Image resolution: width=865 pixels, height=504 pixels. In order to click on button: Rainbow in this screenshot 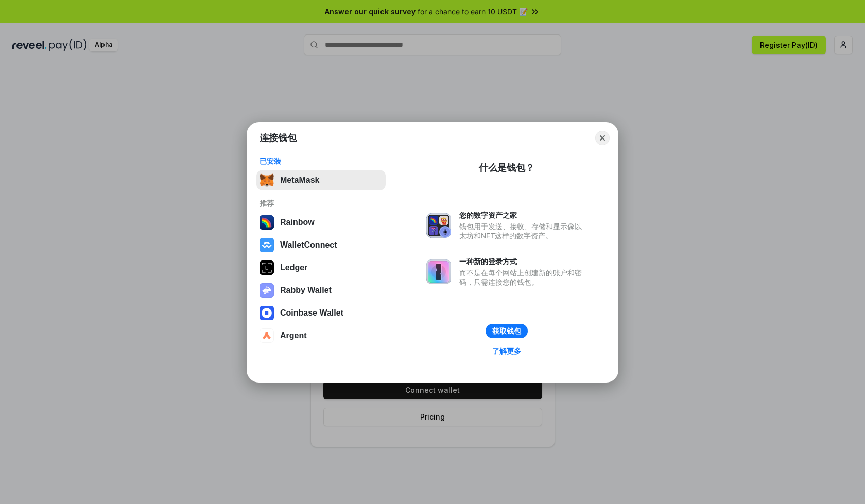, I will do `click(321, 222)`.